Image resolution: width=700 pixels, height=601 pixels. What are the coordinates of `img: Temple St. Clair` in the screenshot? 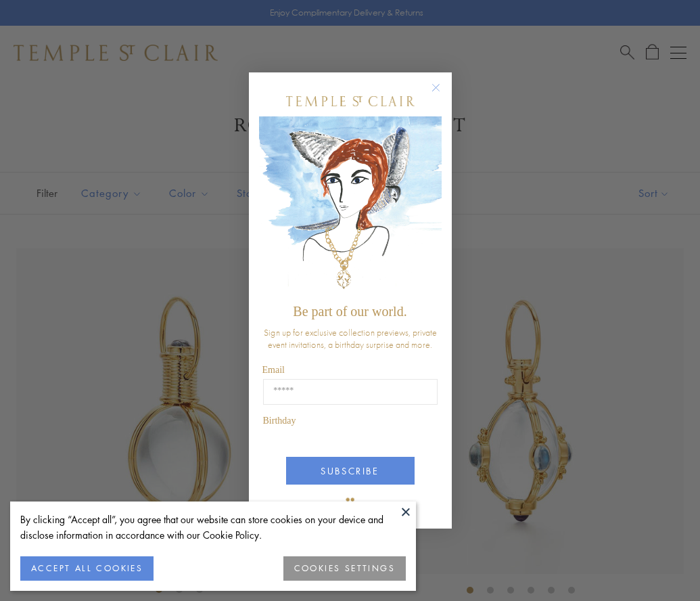 It's located at (350, 101).